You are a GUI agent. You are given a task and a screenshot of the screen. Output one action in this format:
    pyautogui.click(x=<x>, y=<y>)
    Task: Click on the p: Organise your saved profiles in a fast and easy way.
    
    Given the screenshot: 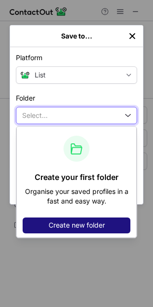 What is the action you would take?
    pyautogui.click(x=76, y=196)
    